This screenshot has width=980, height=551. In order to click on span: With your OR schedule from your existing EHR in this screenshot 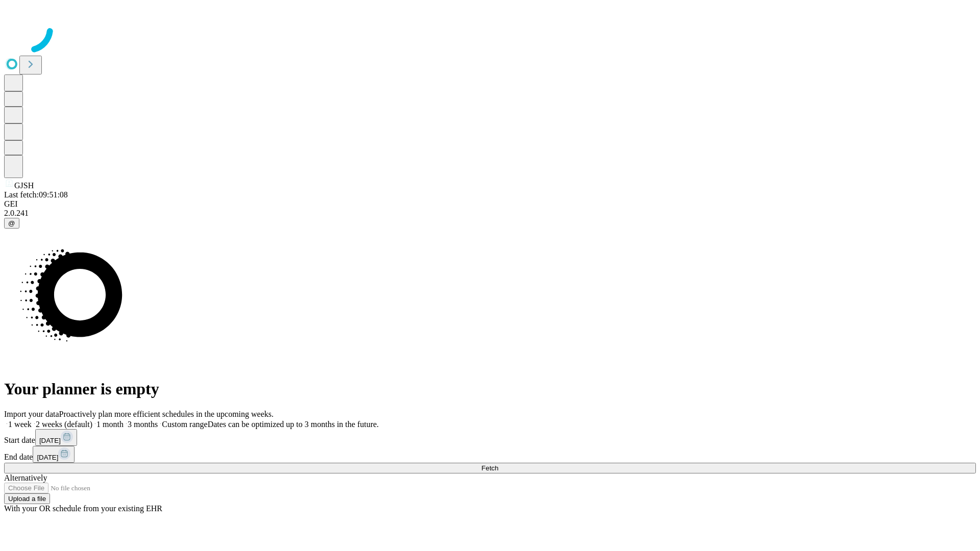, I will do `click(83, 508)`.